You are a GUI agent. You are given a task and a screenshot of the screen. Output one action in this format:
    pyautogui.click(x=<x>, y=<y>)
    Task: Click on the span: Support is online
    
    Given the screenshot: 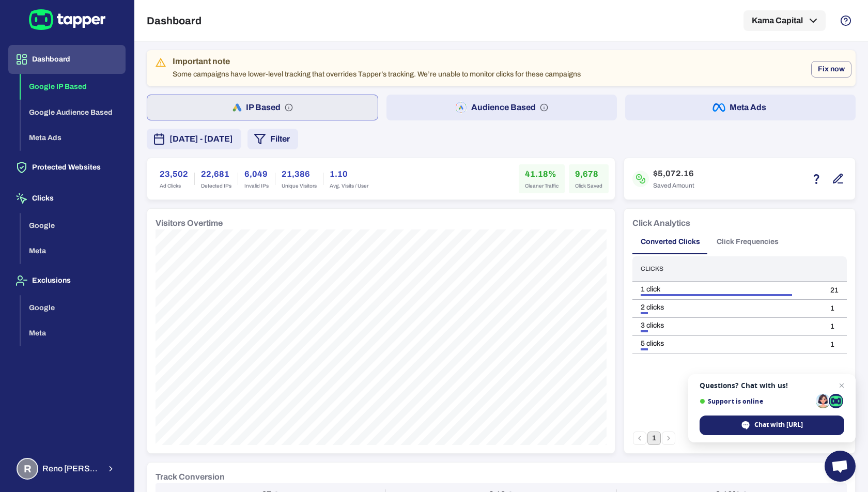 What is the action you would take?
    pyautogui.click(x=756, y=402)
    